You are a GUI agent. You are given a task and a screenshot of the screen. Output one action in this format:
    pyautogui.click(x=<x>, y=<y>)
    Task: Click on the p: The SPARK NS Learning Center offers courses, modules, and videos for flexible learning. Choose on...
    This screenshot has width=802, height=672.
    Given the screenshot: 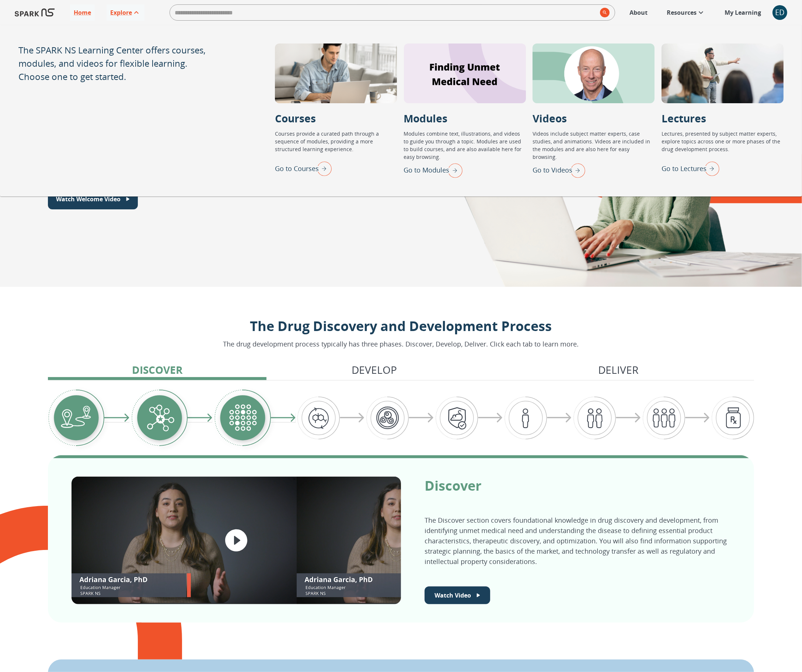 What is the action you would take?
    pyautogui.click(x=114, y=64)
    